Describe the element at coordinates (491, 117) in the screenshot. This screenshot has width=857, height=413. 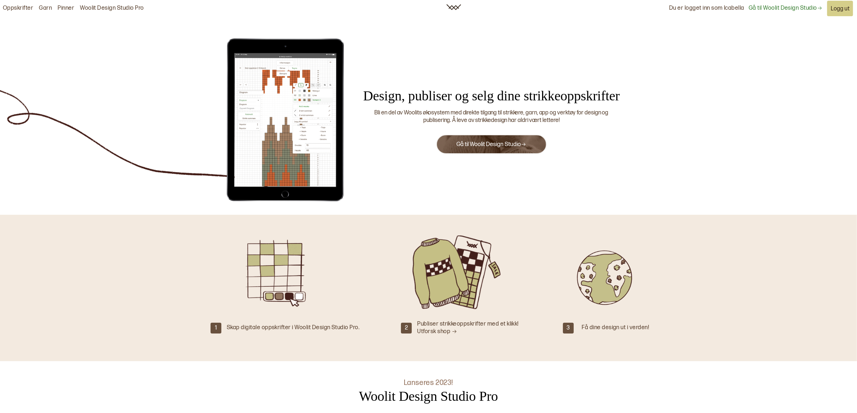
I see `div: Bli en del av Woolits økosystem med direkte tilgang til strikkere, garn, app og verktøy for desig...` at that location.